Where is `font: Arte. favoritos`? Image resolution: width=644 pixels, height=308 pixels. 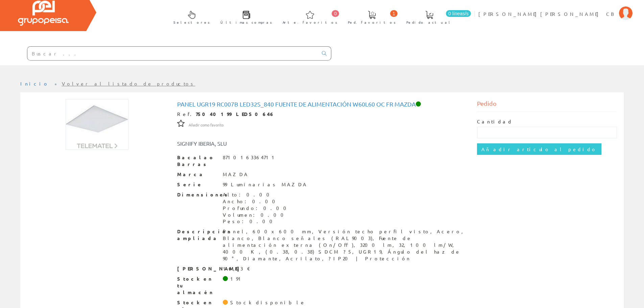 font: Arte. favoritos is located at coordinates (310, 22).